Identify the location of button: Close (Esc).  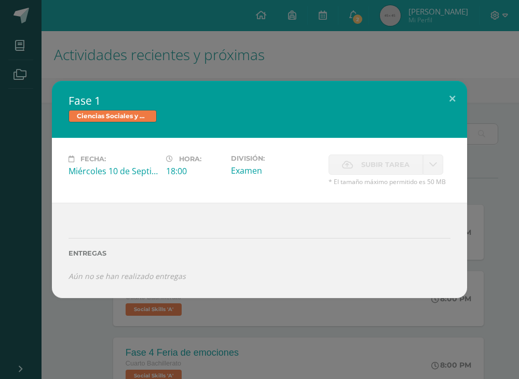
(452, 99).